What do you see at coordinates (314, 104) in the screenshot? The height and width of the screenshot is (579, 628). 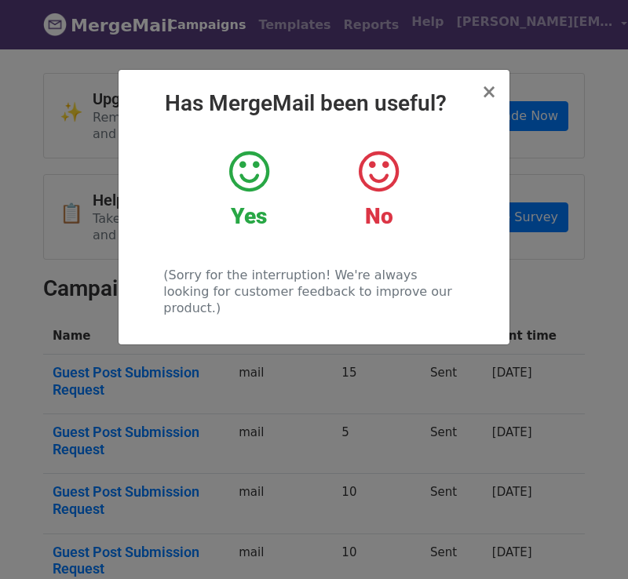 I see `h2: Has MergeMail been useful?` at bounding box center [314, 104].